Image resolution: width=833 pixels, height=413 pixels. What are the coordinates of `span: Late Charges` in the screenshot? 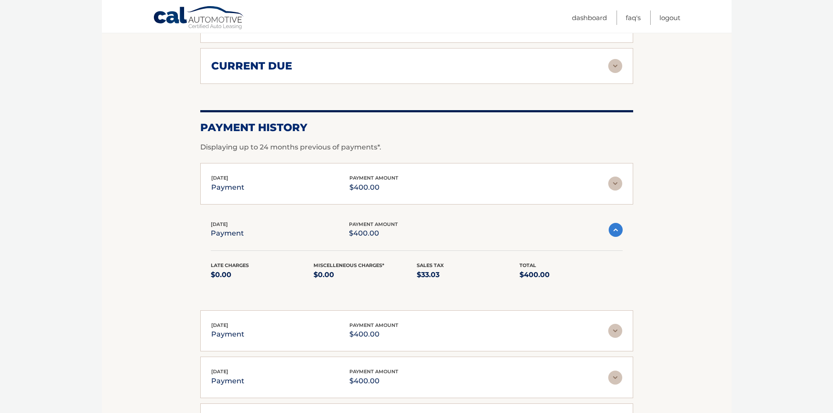 It's located at (230, 265).